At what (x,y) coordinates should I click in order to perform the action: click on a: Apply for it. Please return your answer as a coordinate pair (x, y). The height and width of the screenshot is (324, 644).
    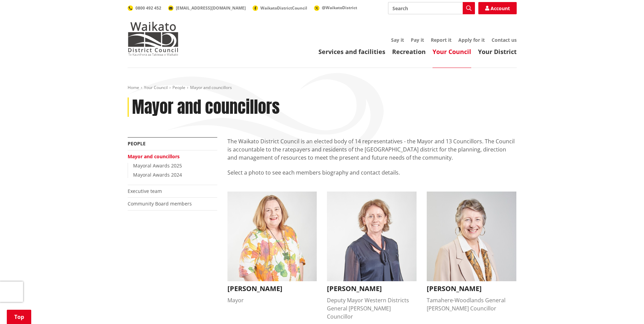
    Looking at the image, I should click on (471, 40).